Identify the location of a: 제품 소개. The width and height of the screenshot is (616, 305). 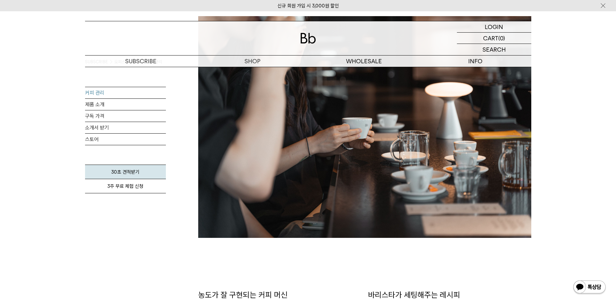
(125, 104).